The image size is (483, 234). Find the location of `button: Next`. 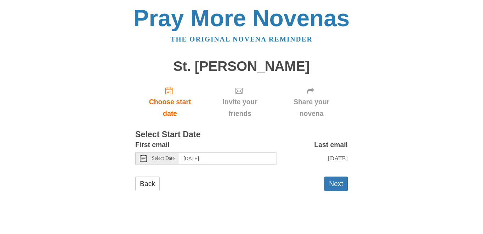

button: Next is located at coordinates (336, 184).